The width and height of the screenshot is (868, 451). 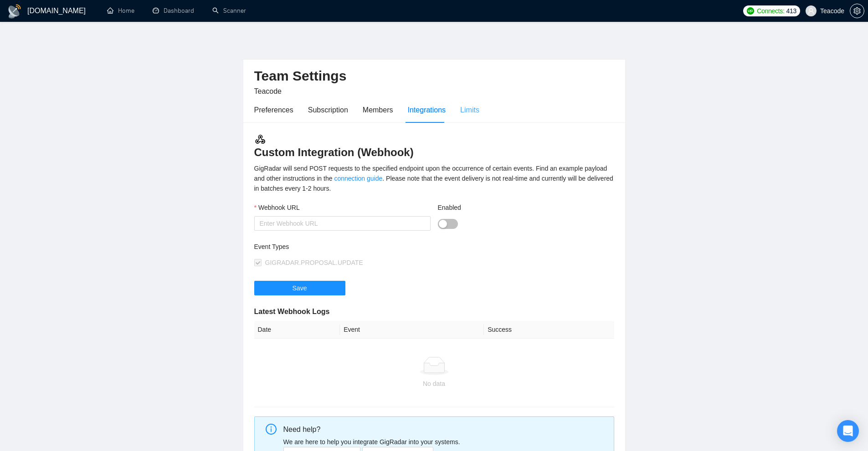 What do you see at coordinates (857, 11) in the screenshot?
I see `button: setting` at bounding box center [857, 11].